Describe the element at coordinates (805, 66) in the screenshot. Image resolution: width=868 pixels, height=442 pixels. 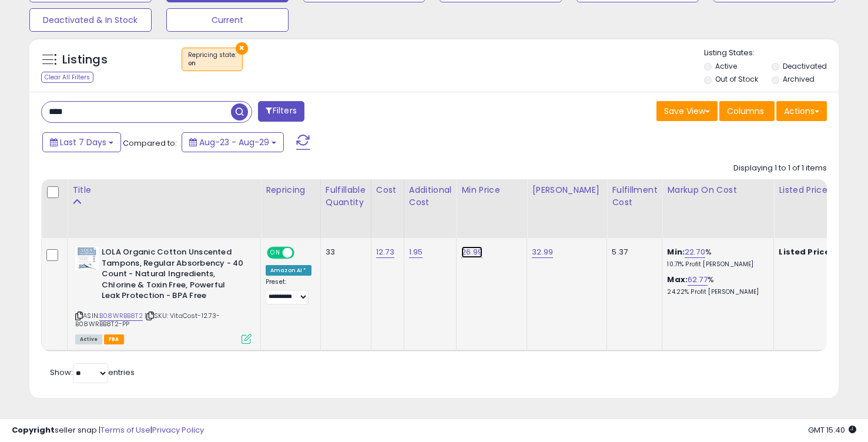
I see `label: Deactivated` at that location.